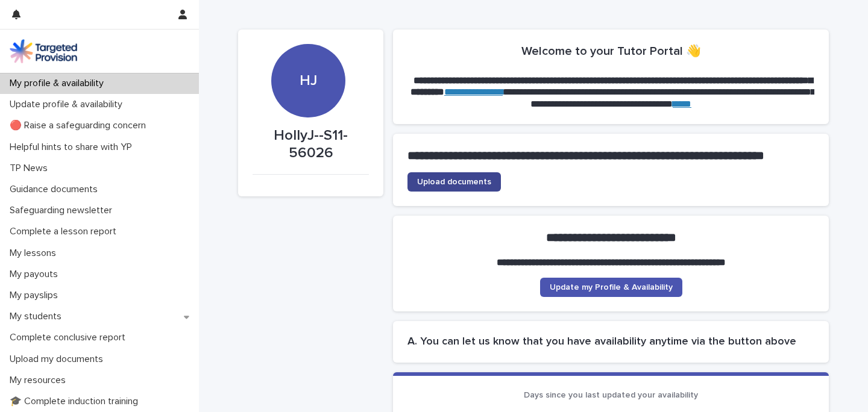  What do you see at coordinates (611, 288) in the screenshot?
I see `a: Update my Profile & Availability` at bounding box center [611, 288].